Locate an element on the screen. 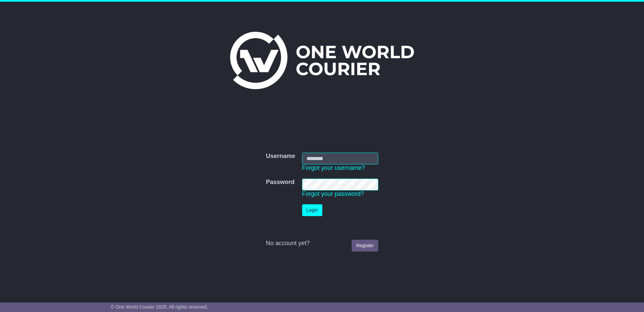 This screenshot has width=644, height=312. label: Password is located at coordinates (280, 182).